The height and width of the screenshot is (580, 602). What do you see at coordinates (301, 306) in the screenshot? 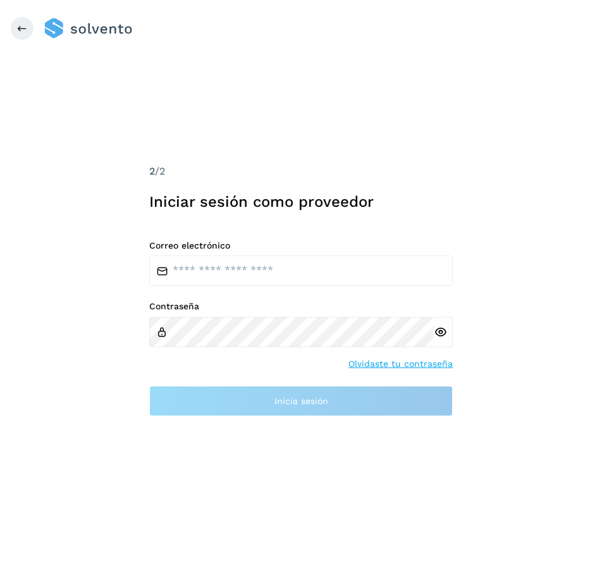
I see `label: Contraseña` at bounding box center [301, 306].